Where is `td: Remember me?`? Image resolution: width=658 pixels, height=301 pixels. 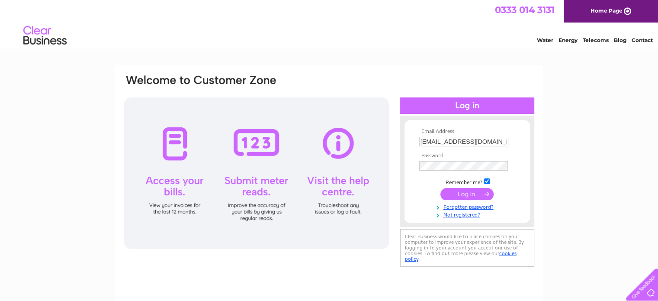 td: Remember me? is located at coordinates (467, 181).